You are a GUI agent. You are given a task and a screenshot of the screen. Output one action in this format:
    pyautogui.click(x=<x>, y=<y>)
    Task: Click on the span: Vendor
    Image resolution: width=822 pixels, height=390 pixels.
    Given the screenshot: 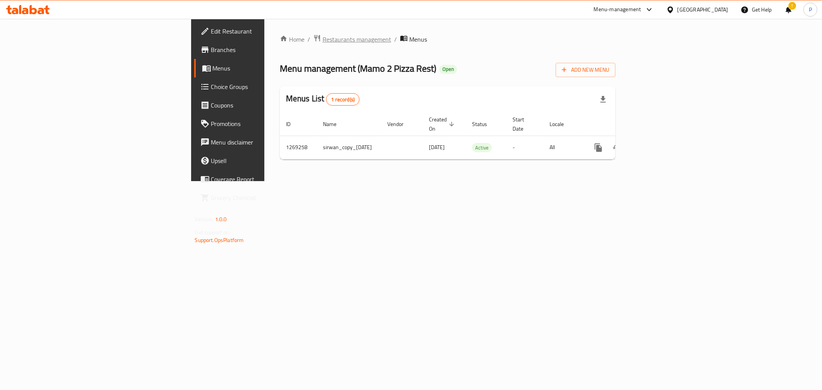 What is the action you would take?
    pyautogui.click(x=401, y=124)
    